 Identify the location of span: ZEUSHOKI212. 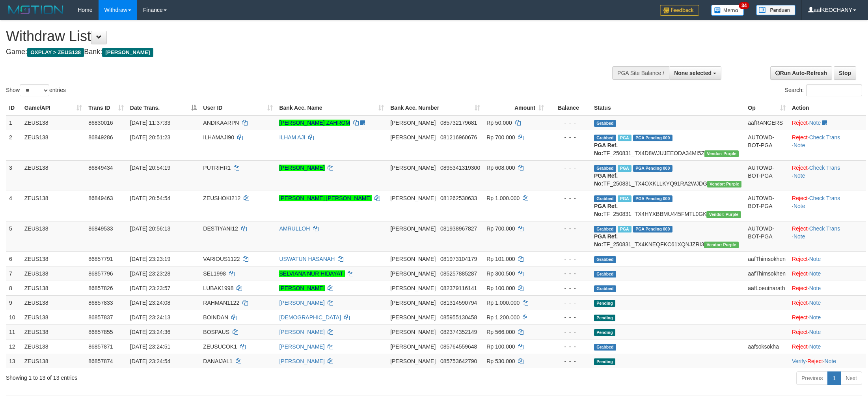
(221, 198).